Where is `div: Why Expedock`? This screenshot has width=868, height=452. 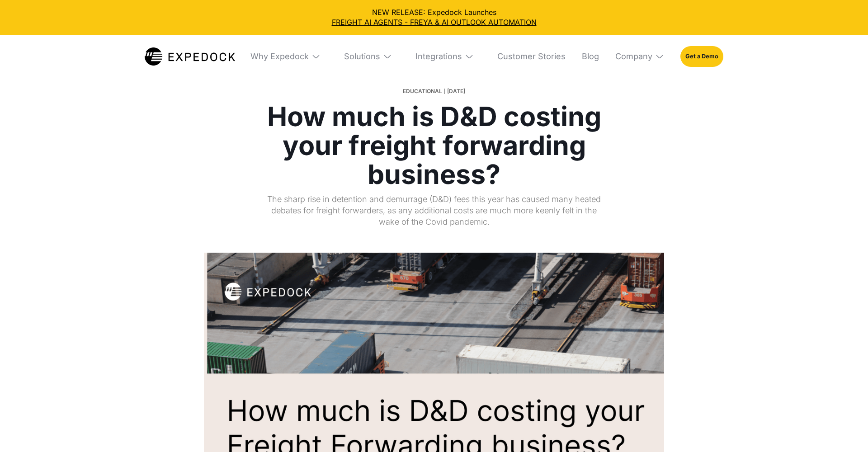 div: Why Expedock is located at coordinates (279, 56).